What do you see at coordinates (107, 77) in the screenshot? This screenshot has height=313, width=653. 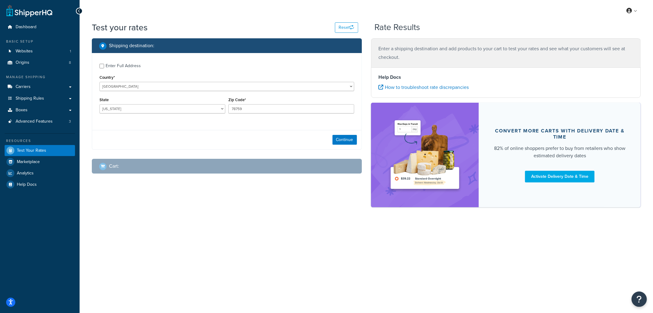 I see `label: Country*` at bounding box center [107, 77].